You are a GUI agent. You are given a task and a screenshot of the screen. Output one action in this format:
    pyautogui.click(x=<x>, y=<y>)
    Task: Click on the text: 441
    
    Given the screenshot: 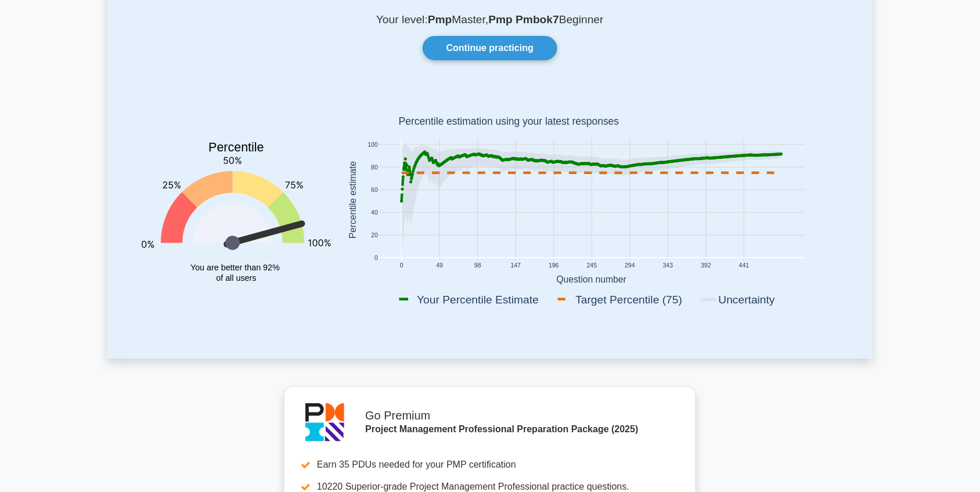 What is the action you would take?
    pyautogui.click(x=744, y=266)
    